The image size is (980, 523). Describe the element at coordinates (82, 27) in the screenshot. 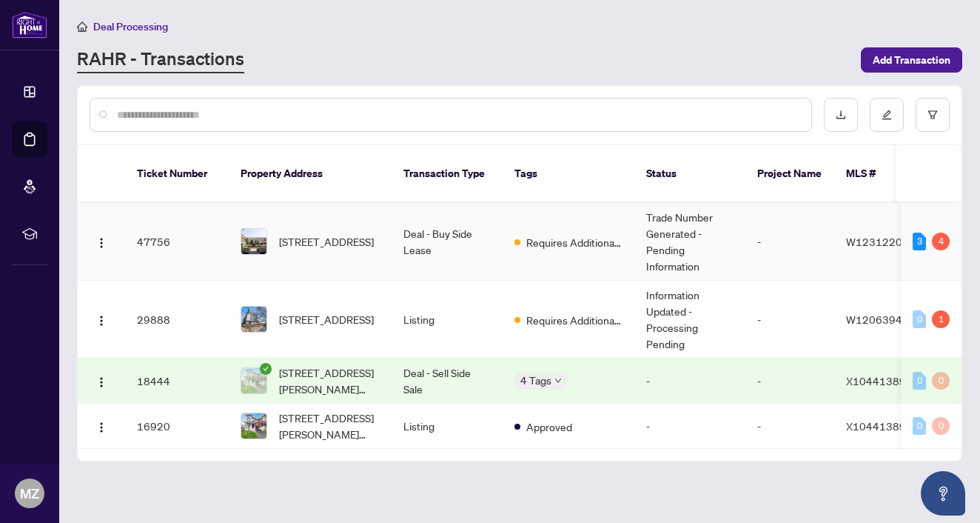

I see `span: home` at that location.